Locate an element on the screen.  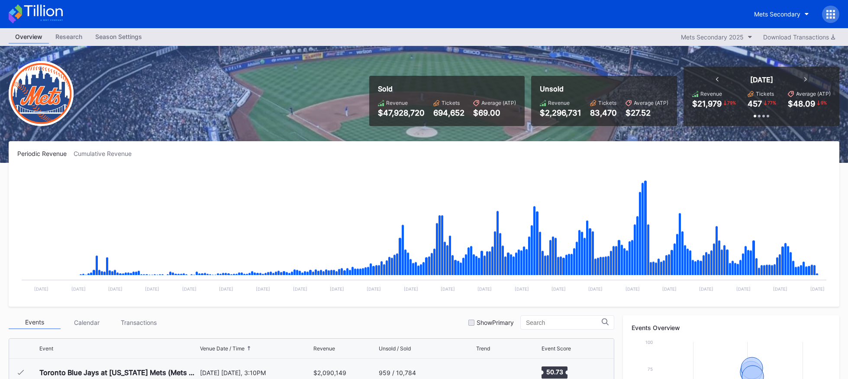
svg: Chart title is located at coordinates (424, 233).